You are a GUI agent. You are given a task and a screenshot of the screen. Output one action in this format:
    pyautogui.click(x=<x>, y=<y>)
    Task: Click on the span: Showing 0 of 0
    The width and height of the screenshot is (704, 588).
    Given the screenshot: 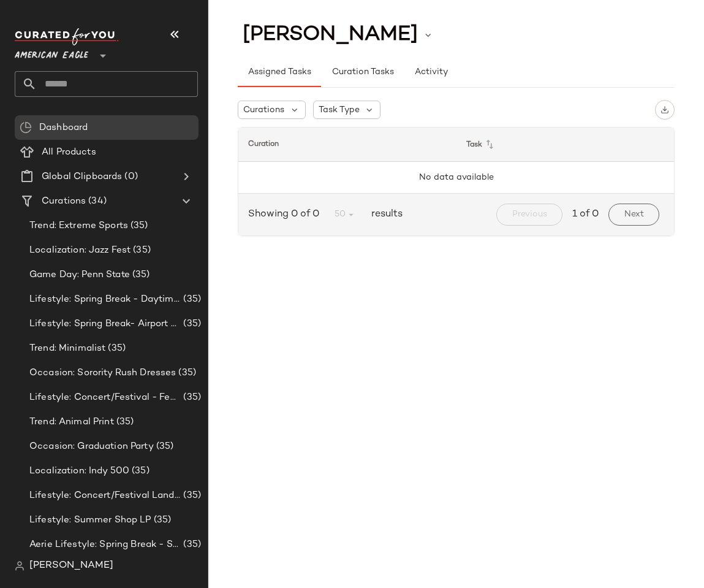 What is the action you would take?
    pyautogui.click(x=286, y=215)
    